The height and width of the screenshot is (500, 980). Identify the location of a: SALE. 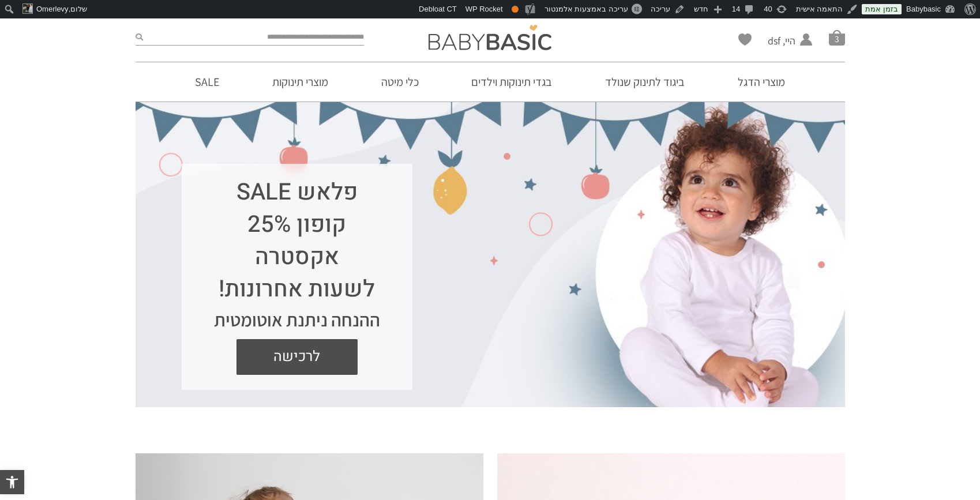
(207, 82).